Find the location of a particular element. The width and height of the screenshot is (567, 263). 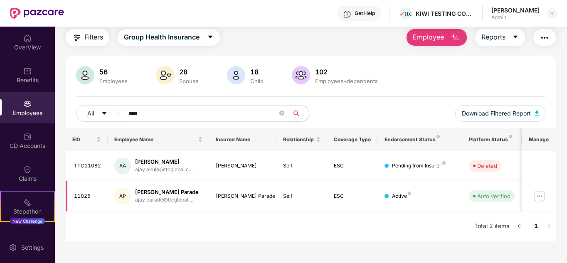

div: Endorsement Status is located at coordinates (420, 140).